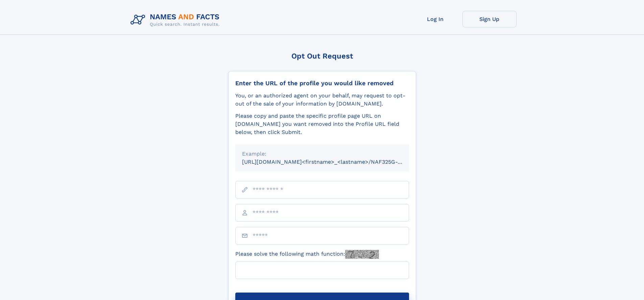 The height and width of the screenshot is (300, 644). Describe the element at coordinates (322, 100) in the screenshot. I see `div: You, or an authorized agent on your behalf, may request to opt-out of the sale of your informatio...` at that location.